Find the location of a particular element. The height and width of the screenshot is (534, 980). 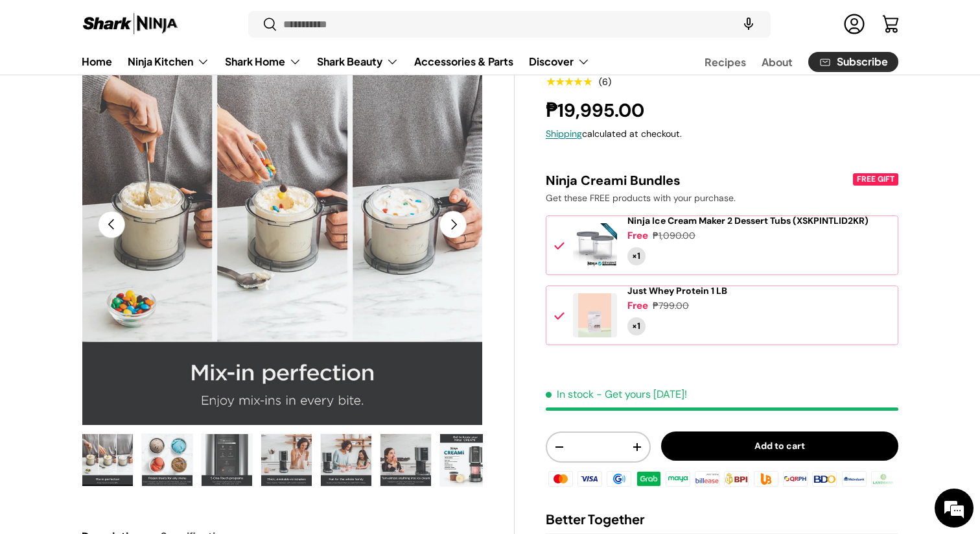

a: Recipes is located at coordinates (725, 62).